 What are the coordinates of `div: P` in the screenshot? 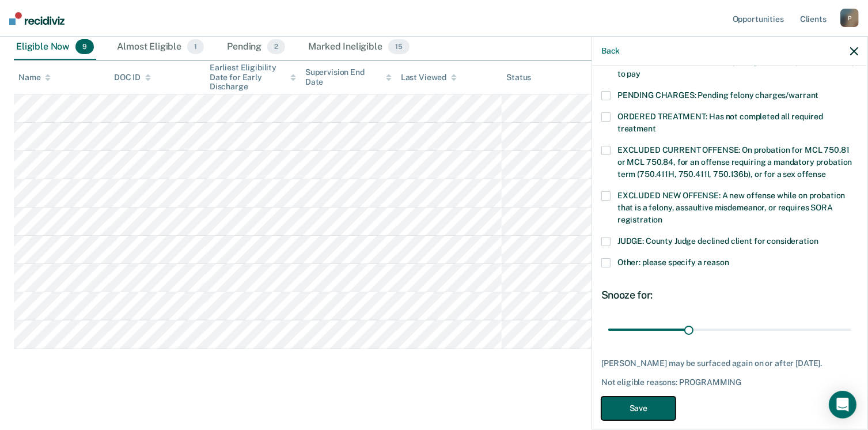 It's located at (849, 18).